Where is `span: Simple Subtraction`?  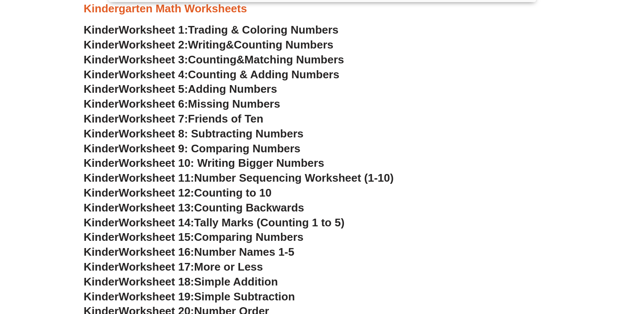
span: Simple Subtraction is located at coordinates (244, 297).